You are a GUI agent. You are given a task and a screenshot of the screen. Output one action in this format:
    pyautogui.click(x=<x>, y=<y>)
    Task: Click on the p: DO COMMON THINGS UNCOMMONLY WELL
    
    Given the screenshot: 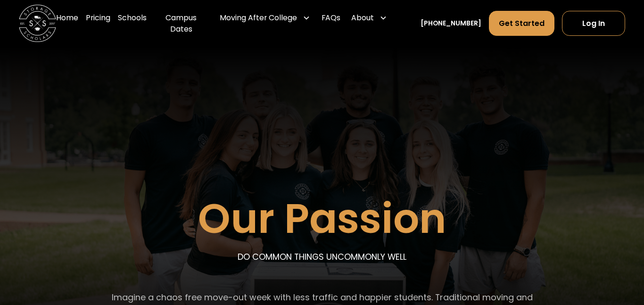 What is the action you would take?
    pyautogui.click(x=322, y=257)
    